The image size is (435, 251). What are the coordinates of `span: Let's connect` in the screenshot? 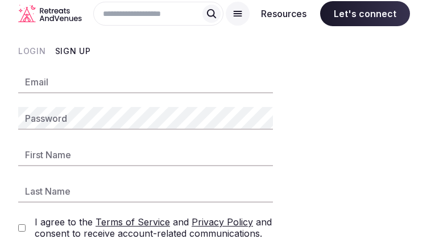 It's located at (365, 14).